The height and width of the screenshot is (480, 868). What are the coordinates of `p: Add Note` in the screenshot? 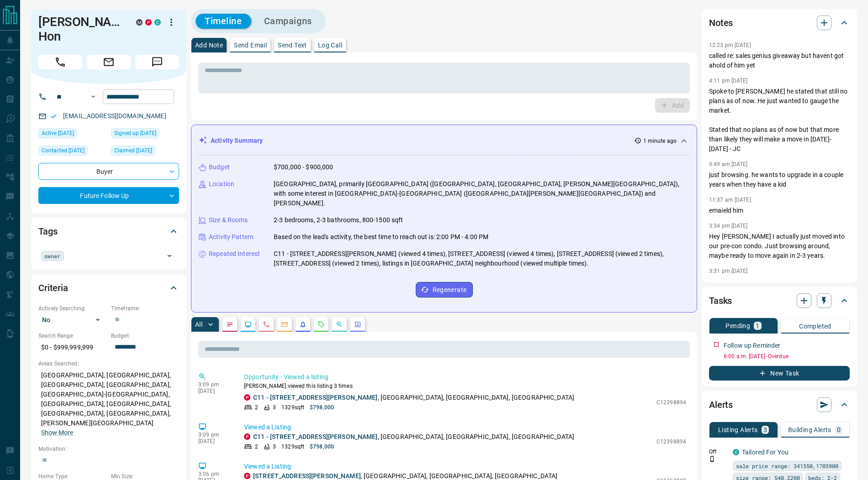 It's located at (209, 46).